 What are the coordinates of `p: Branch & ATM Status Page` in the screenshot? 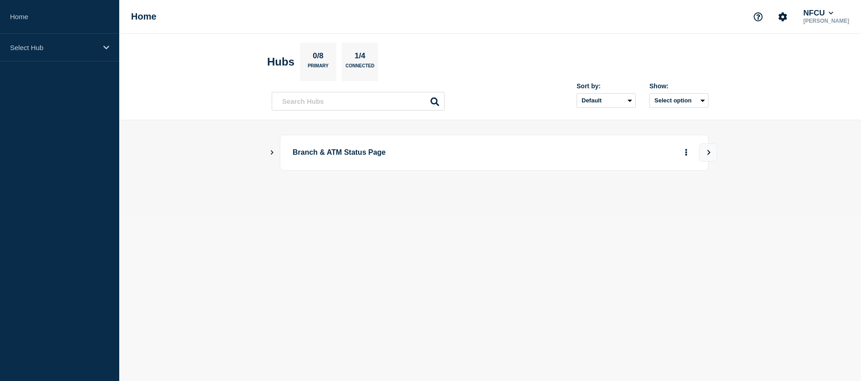 It's located at (418, 152).